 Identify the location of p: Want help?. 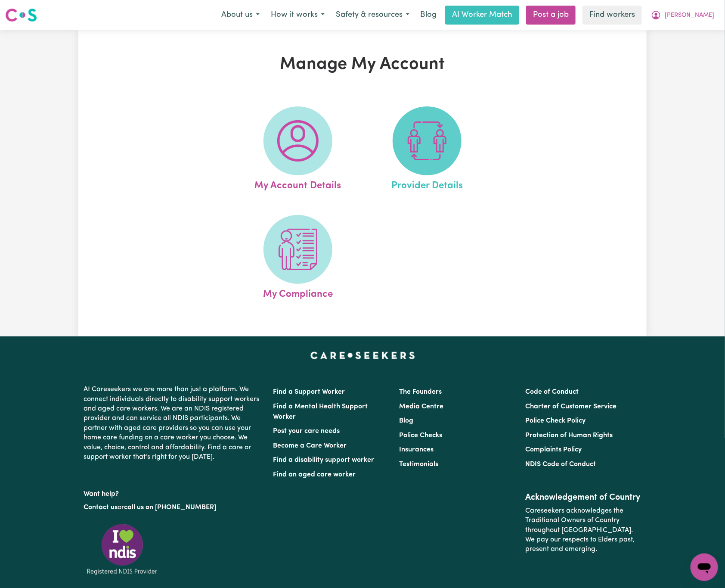
(173, 492).